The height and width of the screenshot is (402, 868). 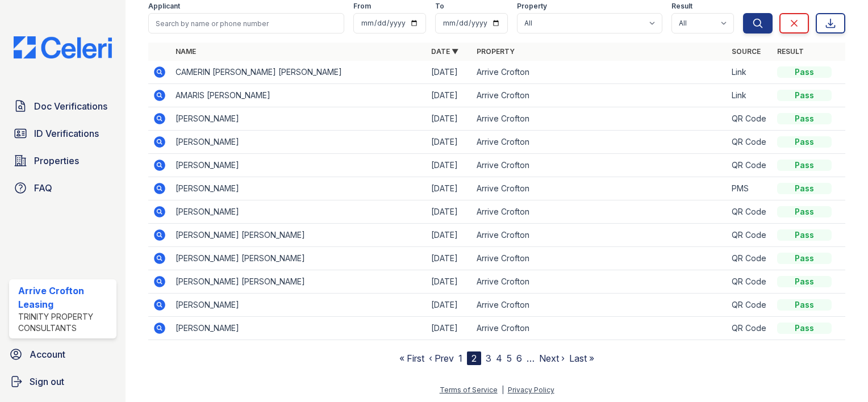 I want to click on button: Sign out, so click(x=62, y=381).